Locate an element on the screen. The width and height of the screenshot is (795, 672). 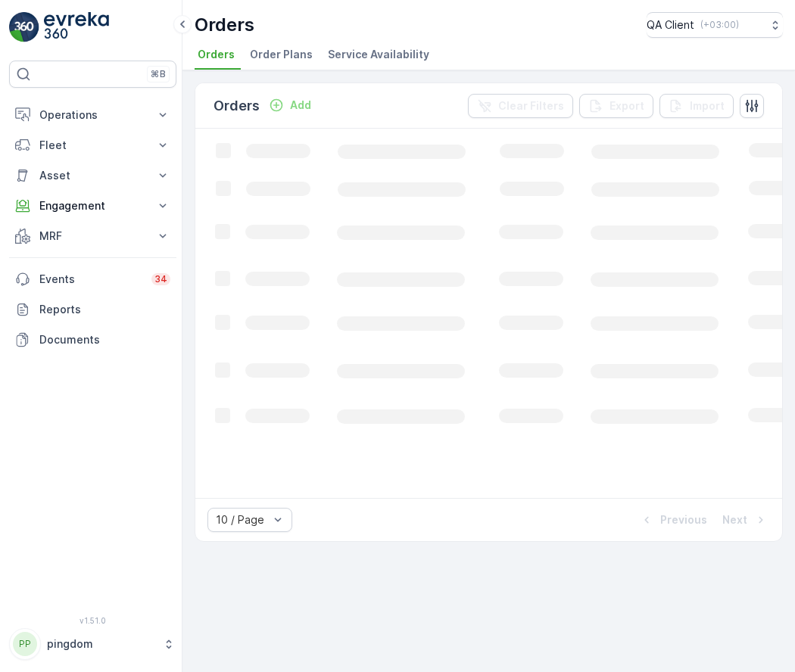
p: Clear Filters is located at coordinates (531, 106).